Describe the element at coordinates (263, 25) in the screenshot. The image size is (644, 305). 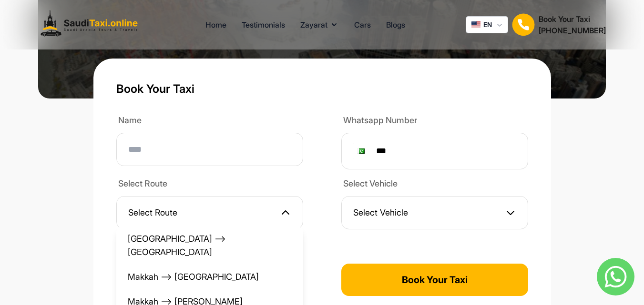
I see `a: Testimonials` at that location.